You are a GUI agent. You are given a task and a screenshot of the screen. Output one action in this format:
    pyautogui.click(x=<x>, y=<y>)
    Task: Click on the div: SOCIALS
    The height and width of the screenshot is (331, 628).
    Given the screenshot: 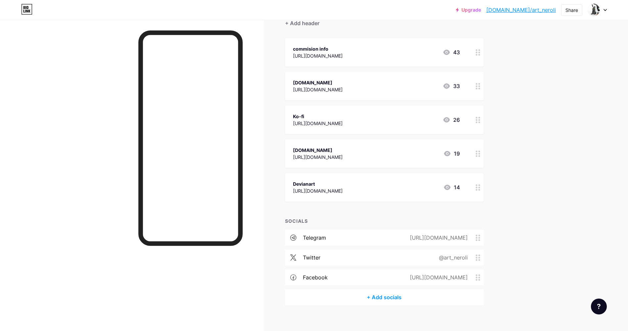 What is the action you would take?
    pyautogui.click(x=384, y=221)
    